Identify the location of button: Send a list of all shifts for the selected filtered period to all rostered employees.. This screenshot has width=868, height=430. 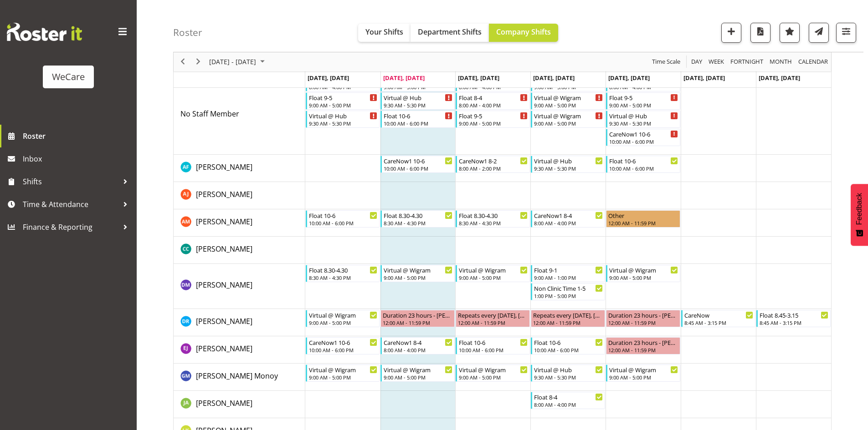
(818, 33).